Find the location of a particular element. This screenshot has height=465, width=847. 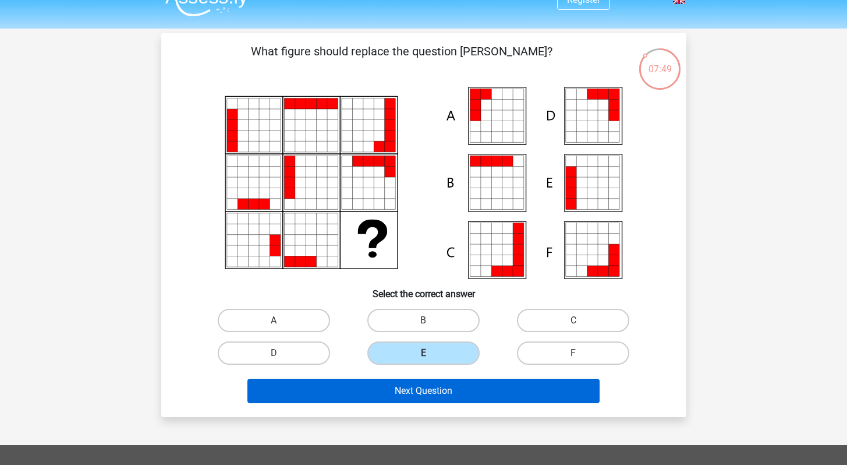

label: A is located at coordinates (274, 320).